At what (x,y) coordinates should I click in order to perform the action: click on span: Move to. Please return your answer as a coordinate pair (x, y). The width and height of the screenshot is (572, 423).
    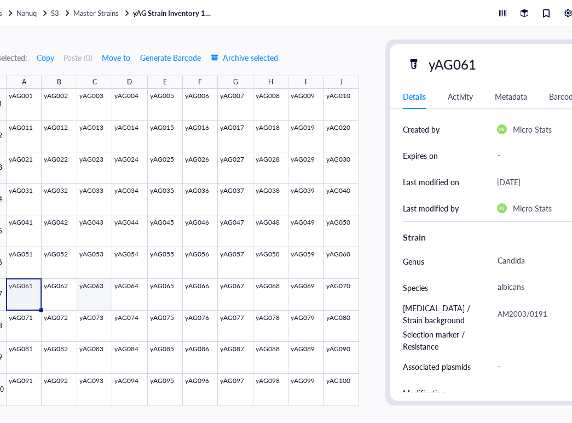
    Looking at the image, I should click on (116, 57).